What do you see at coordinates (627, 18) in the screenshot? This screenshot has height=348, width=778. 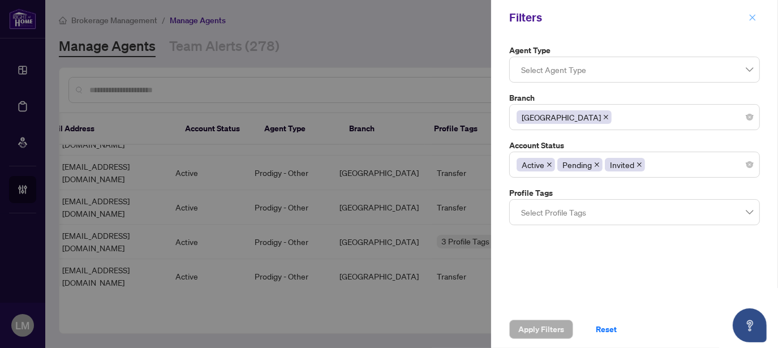 I see `div: Filters` at bounding box center [627, 18].